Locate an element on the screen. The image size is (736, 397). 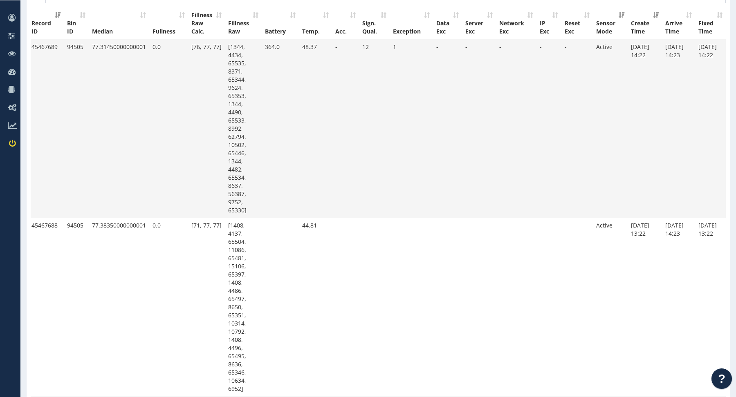
th: Fixed Time: activate to sort column ascending is located at coordinates (710, 23).